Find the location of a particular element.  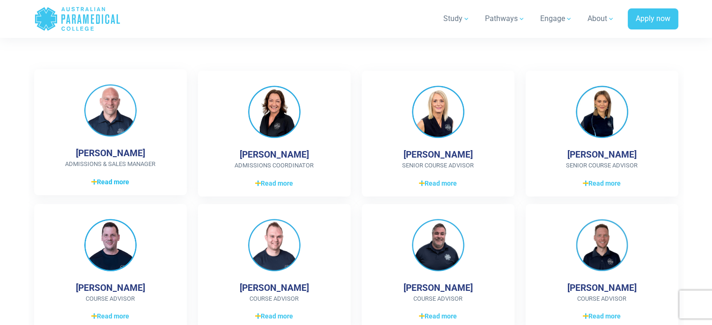

a: Engage is located at coordinates (556, 19).